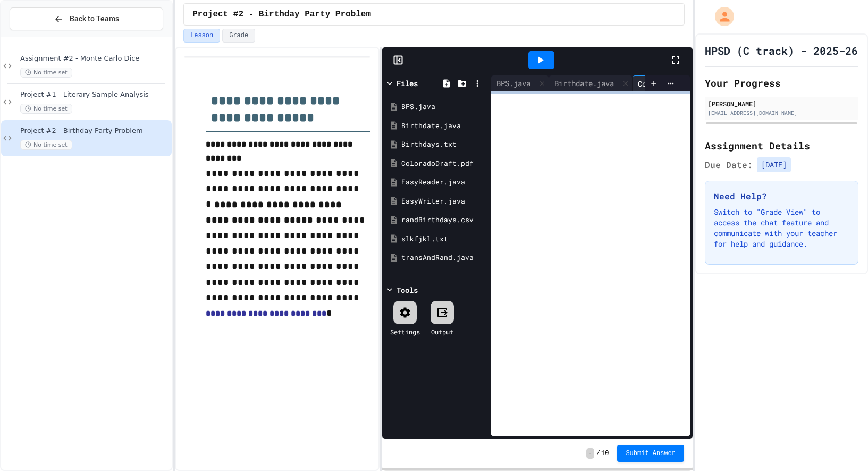 The height and width of the screenshot is (471, 868). What do you see at coordinates (95, 59) in the screenshot?
I see `span: Assignment #2 - Monte Carlo Dice` at bounding box center [95, 59].